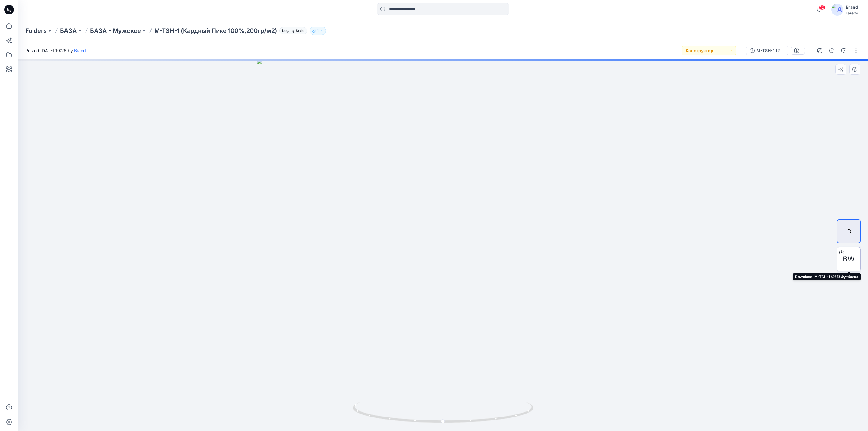 Image resolution: width=868 pixels, height=431 pixels. What do you see at coordinates (822, 7) in the screenshot?
I see `span: 12` at bounding box center [822, 7].